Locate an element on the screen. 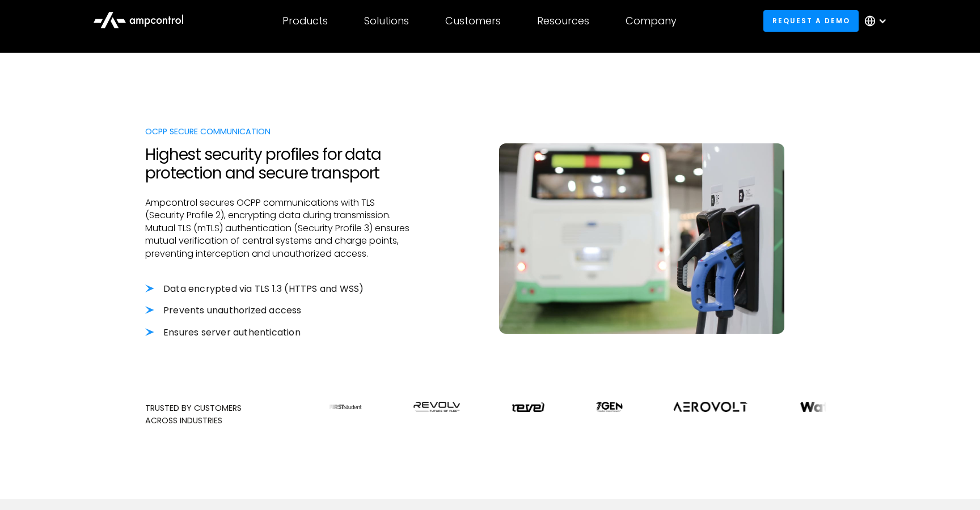  div: Resources is located at coordinates (563, 21).